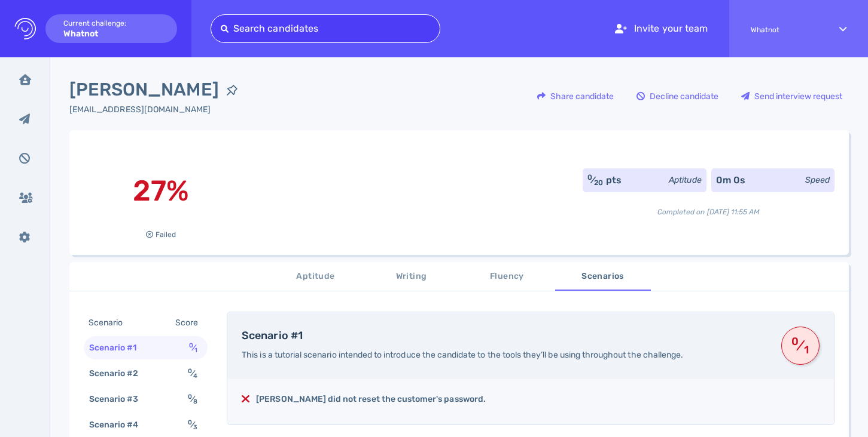 The width and height of the screenshot is (868, 437). I want to click on h4: Scenario #1, so click(504, 337).